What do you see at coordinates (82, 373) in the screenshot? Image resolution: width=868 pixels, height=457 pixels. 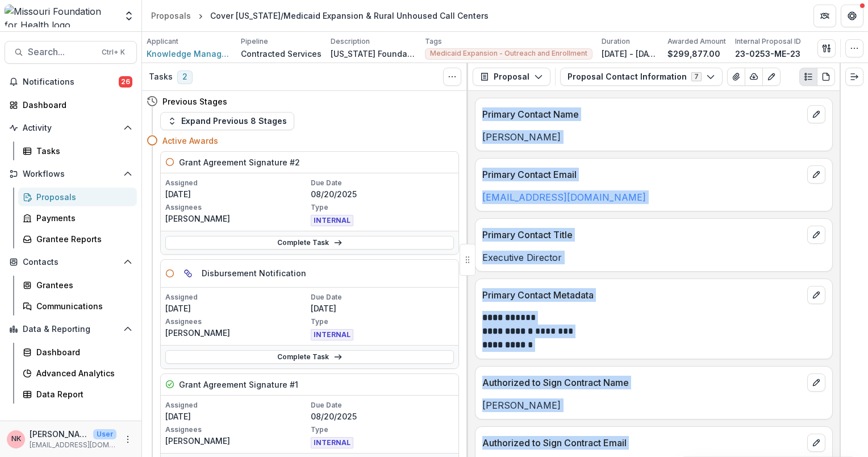 I see `div: Advanced Analytics` at bounding box center [82, 373].